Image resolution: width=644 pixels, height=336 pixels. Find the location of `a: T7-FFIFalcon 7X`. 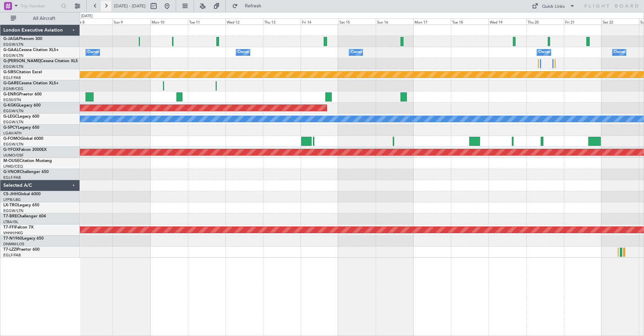

a: T7-FFIFalcon 7X is located at coordinates (19, 227).